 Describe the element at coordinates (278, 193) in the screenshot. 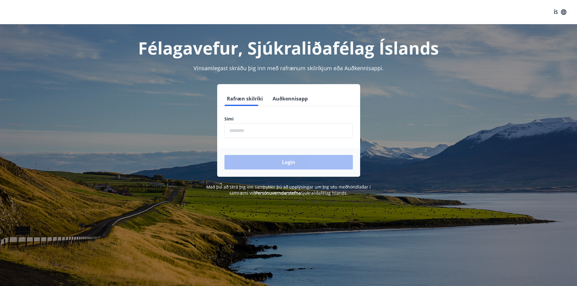

I see `a: Persónuverndarstefna` at that location.